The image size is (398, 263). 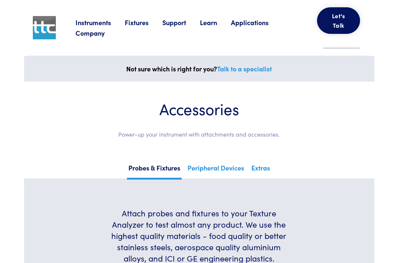 I want to click on a: Probes & Fixtures, so click(x=154, y=171).